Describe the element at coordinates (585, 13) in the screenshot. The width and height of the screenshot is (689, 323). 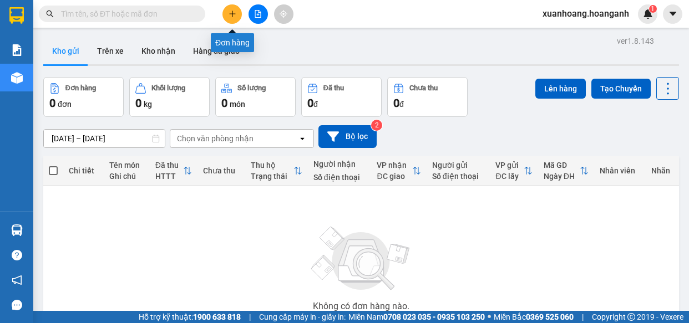
I see `span: xuanhoang.hoanganh` at that location.